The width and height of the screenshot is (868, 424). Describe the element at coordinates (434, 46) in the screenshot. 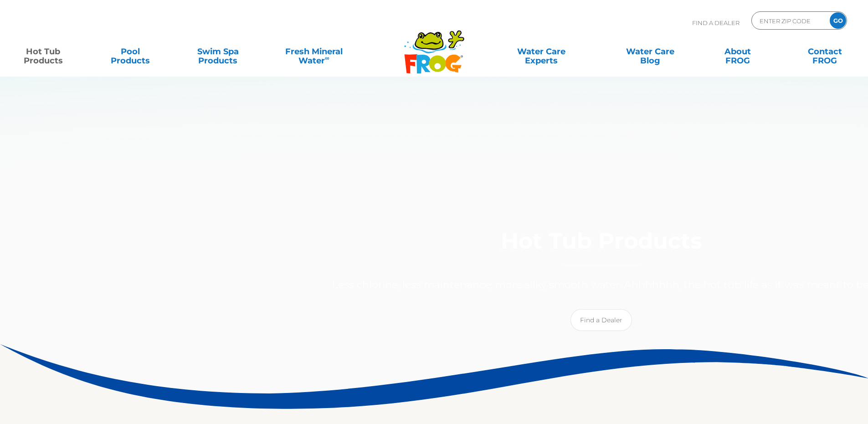

I see `img: Frog Products Logo` at that location.